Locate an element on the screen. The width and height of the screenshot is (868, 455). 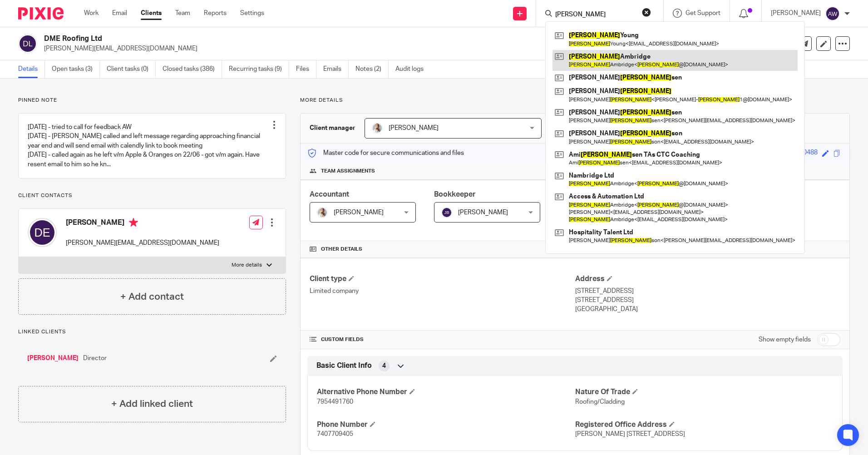
a: Recurring tasks (9) is located at coordinates (259, 69).